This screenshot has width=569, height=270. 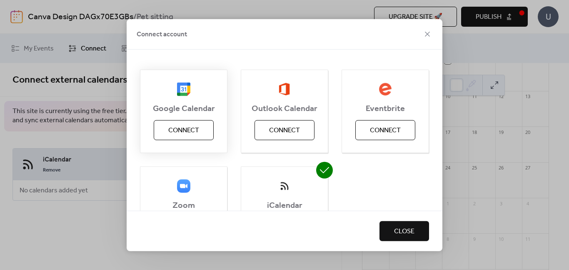 I want to click on img: ical, so click(x=285, y=185).